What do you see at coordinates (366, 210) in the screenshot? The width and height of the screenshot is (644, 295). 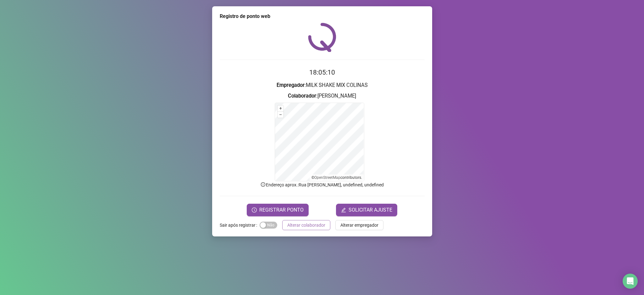 I see `button: editSOLICITAR AJUSTE` at bounding box center [366, 210].